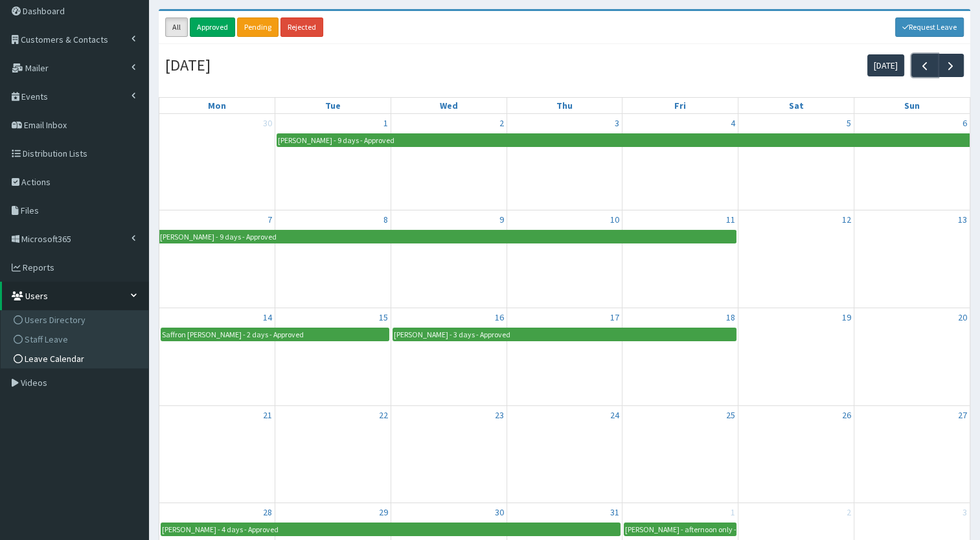  Describe the element at coordinates (564, 259) in the screenshot. I see `td: July 10, 2025` at that location.